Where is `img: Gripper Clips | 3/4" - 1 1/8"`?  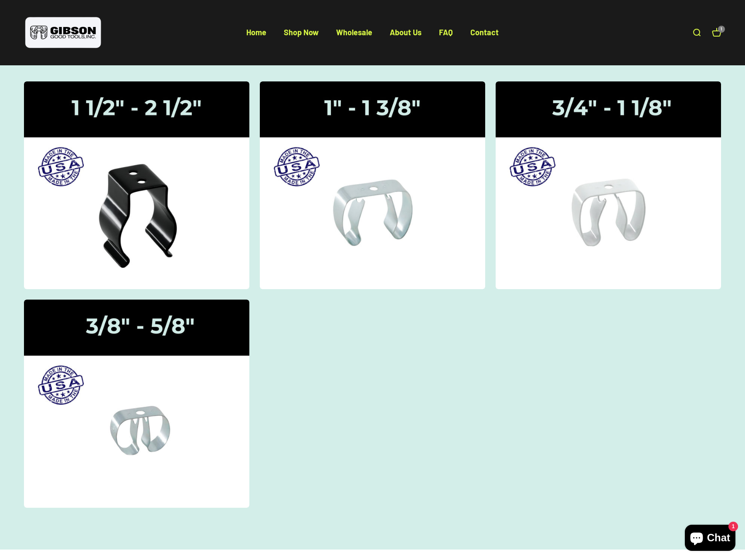 img: Gripper Clips | 3/4" - 1 1/8" is located at coordinates (608, 186).